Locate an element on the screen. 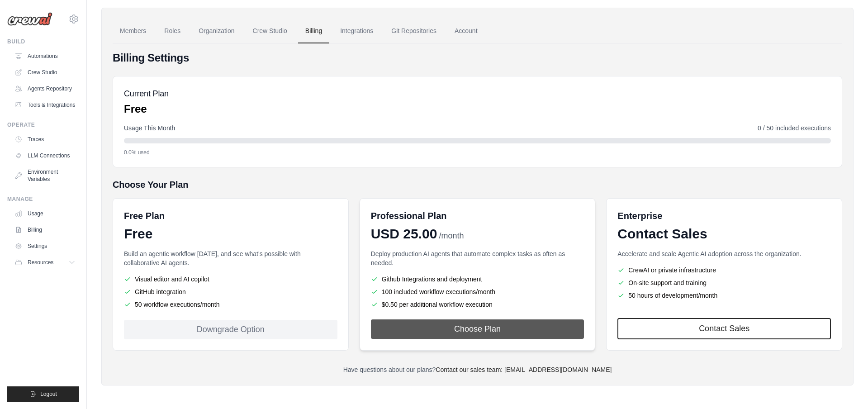 The width and height of the screenshot is (868, 409). a: Roles is located at coordinates (172, 31).